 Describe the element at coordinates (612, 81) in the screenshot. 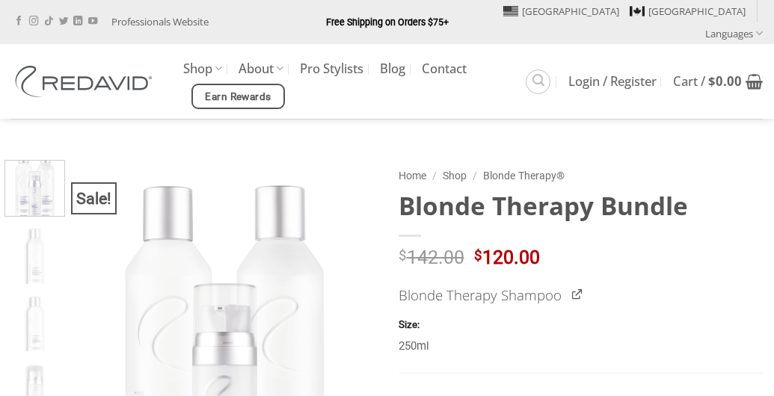

I see `a: Login / Register` at that location.